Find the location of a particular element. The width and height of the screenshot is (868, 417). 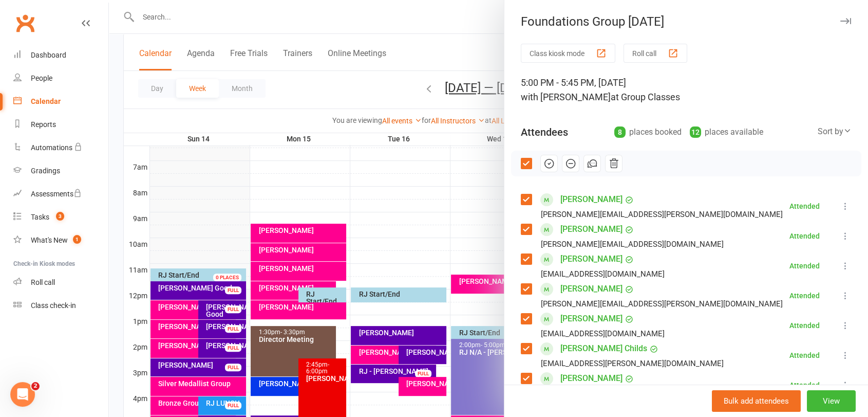

div: Attendees is located at coordinates (545, 132).